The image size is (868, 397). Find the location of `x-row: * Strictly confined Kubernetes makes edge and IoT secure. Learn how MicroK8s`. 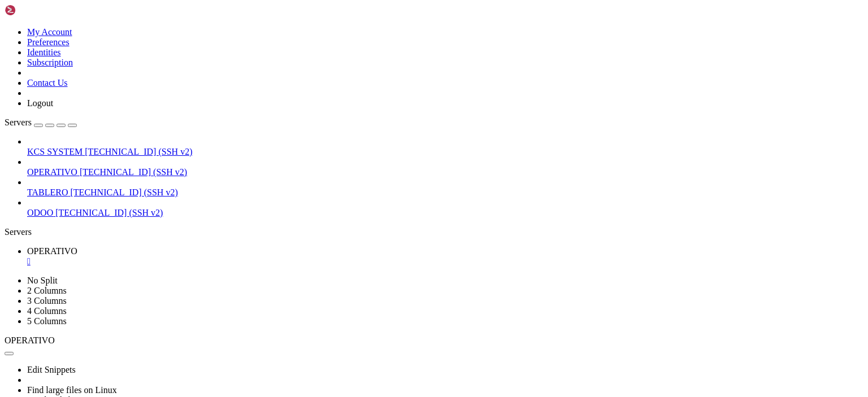

x-row: * Strictly confined Kubernetes makes edge and IoT secure. Learn how MicroK8s is located at coordinates (362, 134).